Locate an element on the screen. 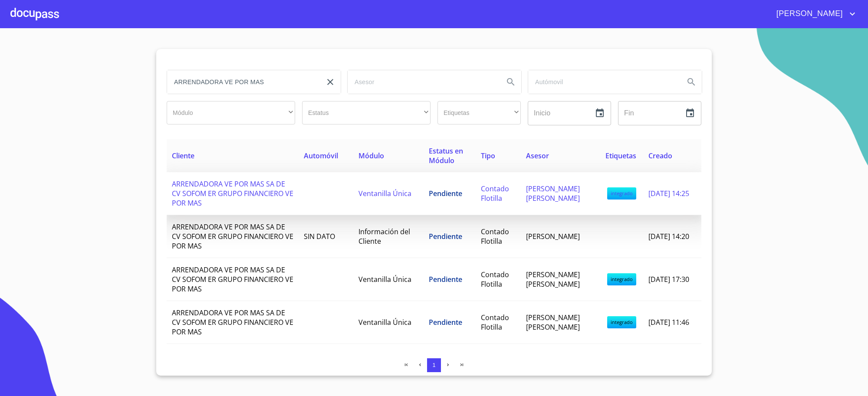 Image resolution: width=868 pixels, height=396 pixels. span: SIN DATO is located at coordinates (319, 236).